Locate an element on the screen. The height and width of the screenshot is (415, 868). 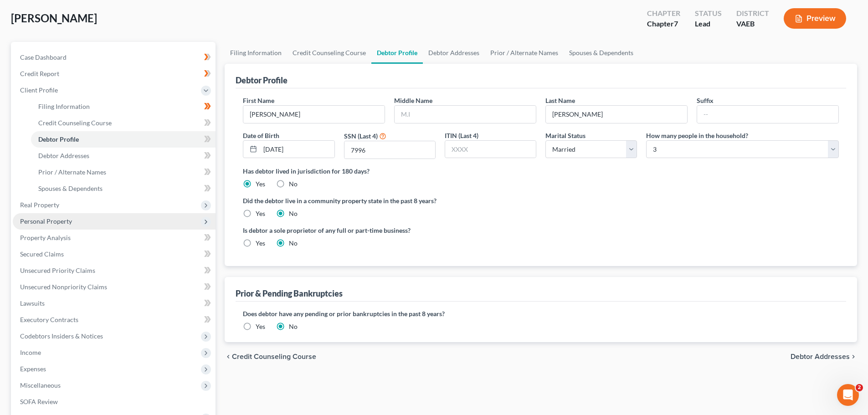
span: Codebtors Insiders & Notices is located at coordinates (62, 336).